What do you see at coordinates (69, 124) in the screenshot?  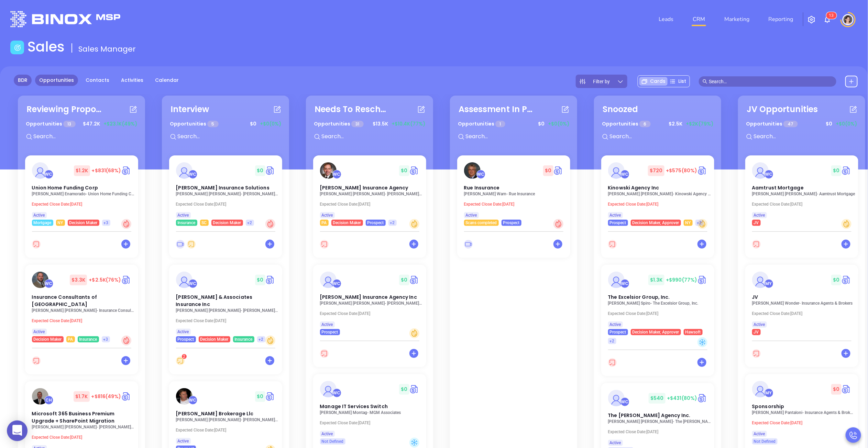 I see `span: 13` at bounding box center [69, 124].